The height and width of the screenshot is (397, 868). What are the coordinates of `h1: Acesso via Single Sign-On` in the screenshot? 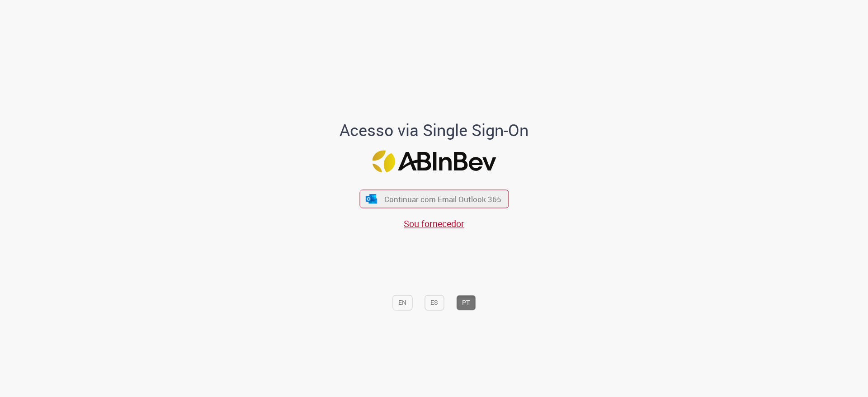 It's located at (434, 130).